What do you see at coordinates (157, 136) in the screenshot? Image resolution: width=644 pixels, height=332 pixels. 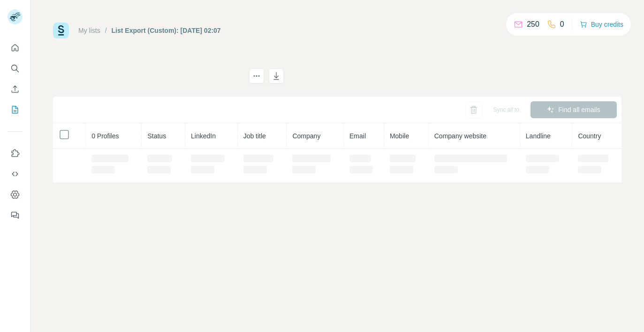 I see `span: Status` at bounding box center [157, 136].